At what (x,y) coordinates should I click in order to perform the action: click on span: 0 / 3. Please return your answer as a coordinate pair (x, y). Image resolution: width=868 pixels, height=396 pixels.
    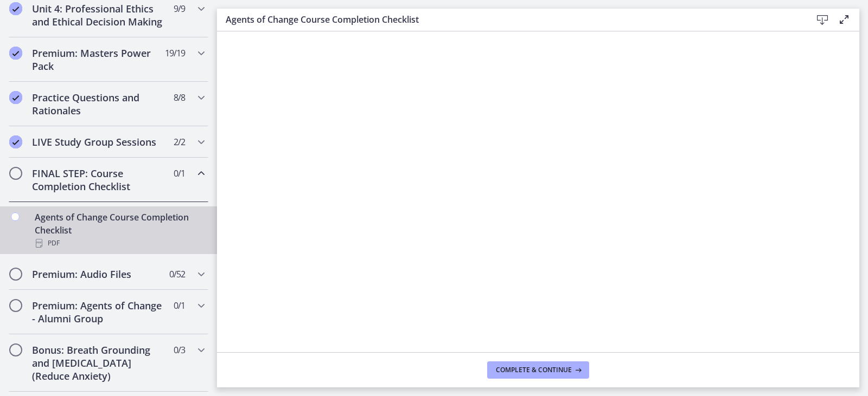
    Looking at the image, I should click on (179, 350).